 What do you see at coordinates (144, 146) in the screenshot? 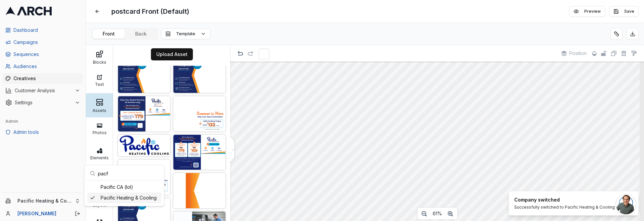
I see `img: 1750269569201-LargePacificLogo%20%281%29-cA8o51pjFlfeZyNxb9IdU2Jj86OK32.png` at bounding box center [144, 146].